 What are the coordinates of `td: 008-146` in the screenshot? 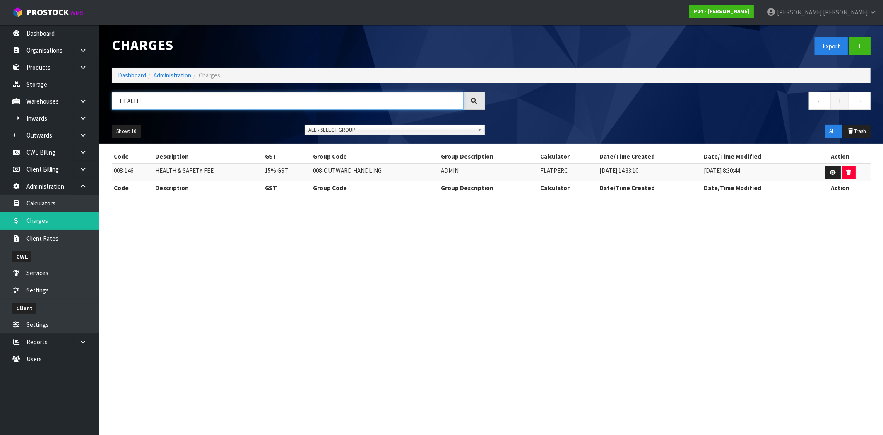 It's located at (132, 172).